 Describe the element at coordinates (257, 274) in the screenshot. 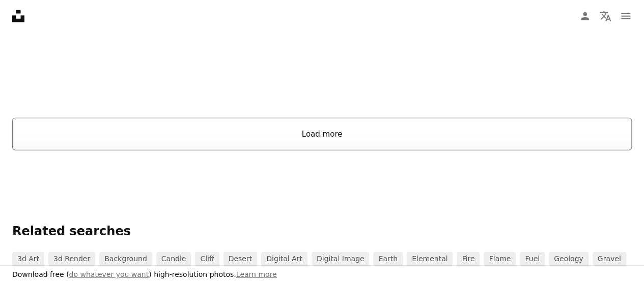

I see `a: Learn more` at that location.